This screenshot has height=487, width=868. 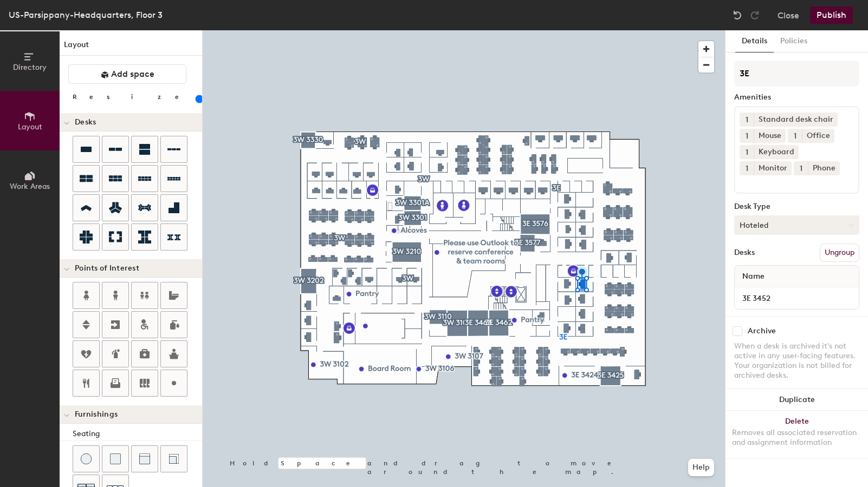 What do you see at coordinates (754, 41) in the screenshot?
I see `button: Details` at bounding box center [754, 41].